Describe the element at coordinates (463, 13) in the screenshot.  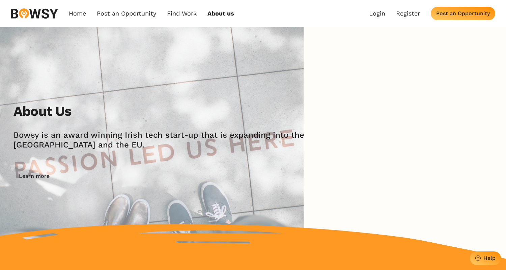
I see `button: Post an Opportunity` at that location.